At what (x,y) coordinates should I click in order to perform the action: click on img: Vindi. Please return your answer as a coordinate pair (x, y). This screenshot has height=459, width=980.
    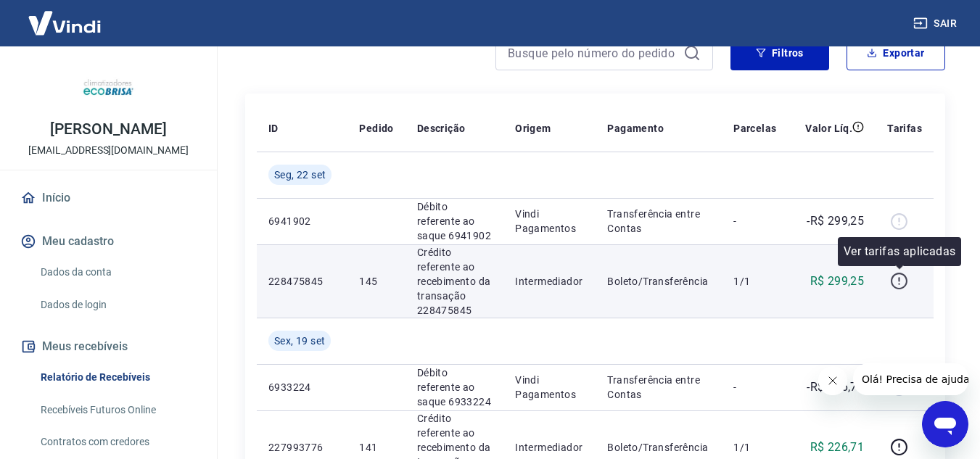
    Looking at the image, I should click on (65, 23).